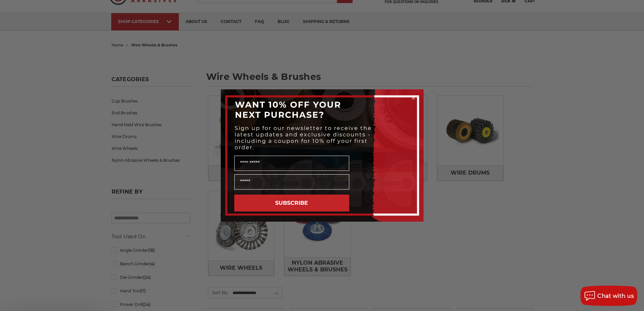 This screenshot has height=311, width=644. What do you see at coordinates (616, 296) in the screenshot?
I see `span: Chat with us` at bounding box center [616, 296].